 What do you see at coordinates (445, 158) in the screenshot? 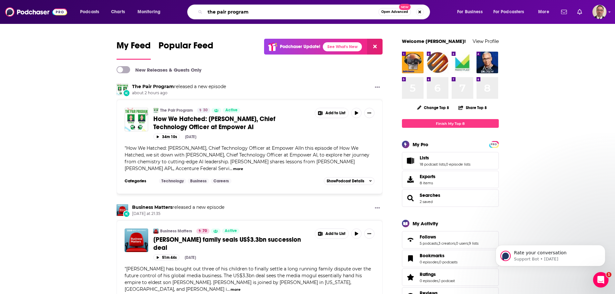
I see `a: Lists` at bounding box center [445, 158].